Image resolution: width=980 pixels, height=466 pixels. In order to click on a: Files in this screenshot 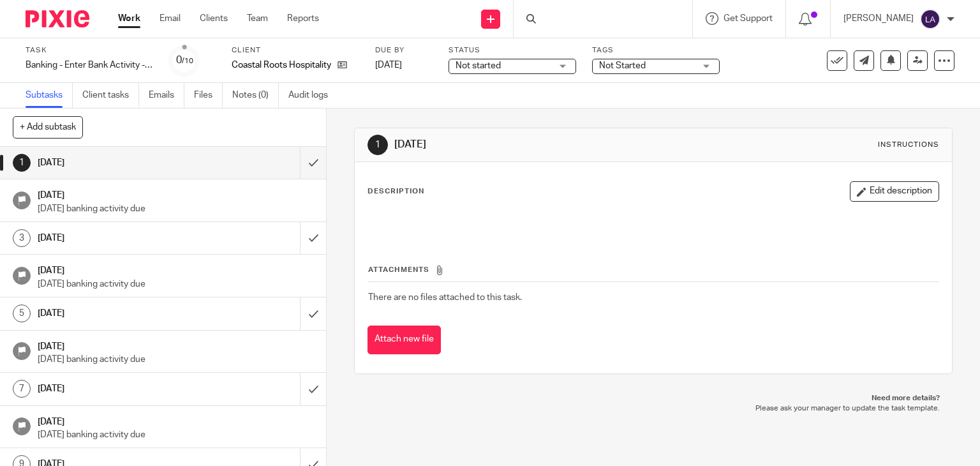, I will do `click(208, 95)`.